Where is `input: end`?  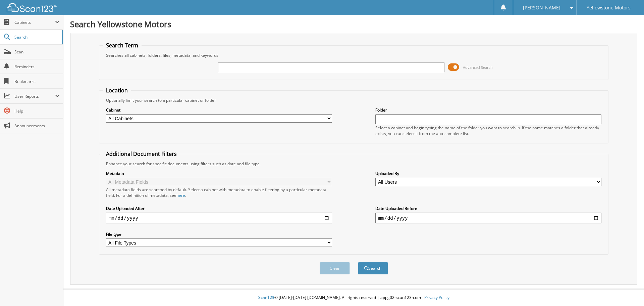 input: end is located at coordinates (489, 218).